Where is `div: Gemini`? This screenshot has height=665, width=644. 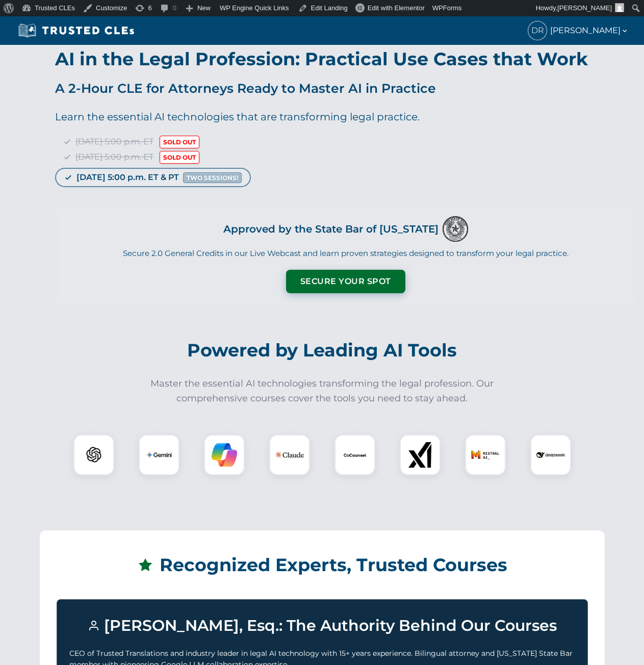
div: Gemini is located at coordinates (159, 455).